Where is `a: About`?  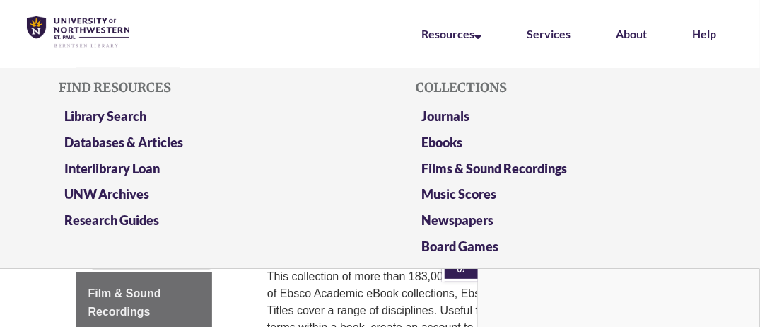 a: About is located at coordinates (631, 33).